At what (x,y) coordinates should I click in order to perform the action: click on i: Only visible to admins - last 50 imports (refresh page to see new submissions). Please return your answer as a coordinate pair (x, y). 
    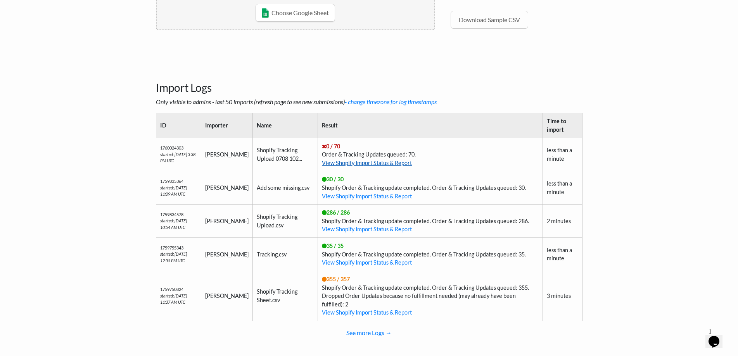
    Looking at the image, I should click on (296, 102).